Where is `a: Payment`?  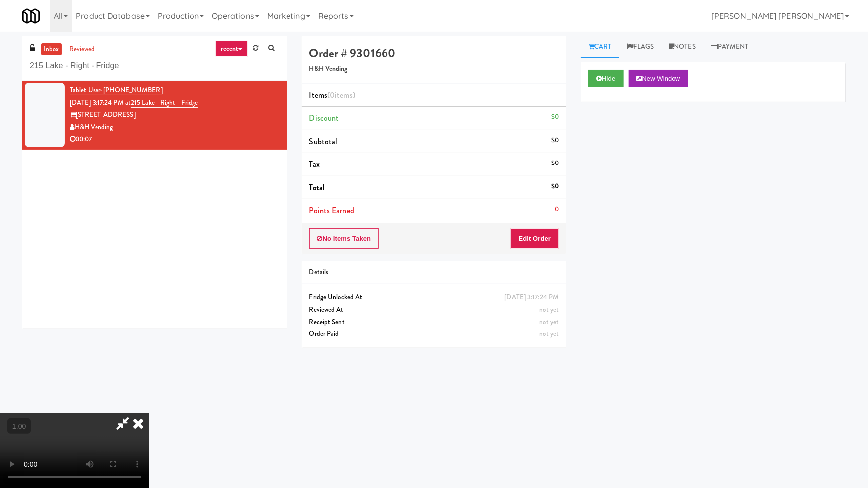
a: Payment is located at coordinates (730, 47).